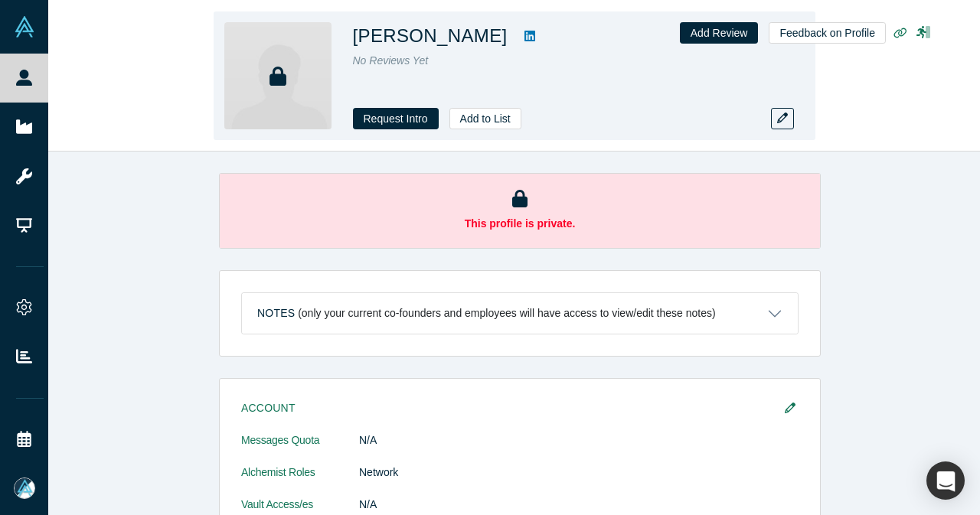 The height and width of the screenshot is (515, 980). Describe the element at coordinates (520, 223) in the screenshot. I see `p: This profile is private.` at that location.